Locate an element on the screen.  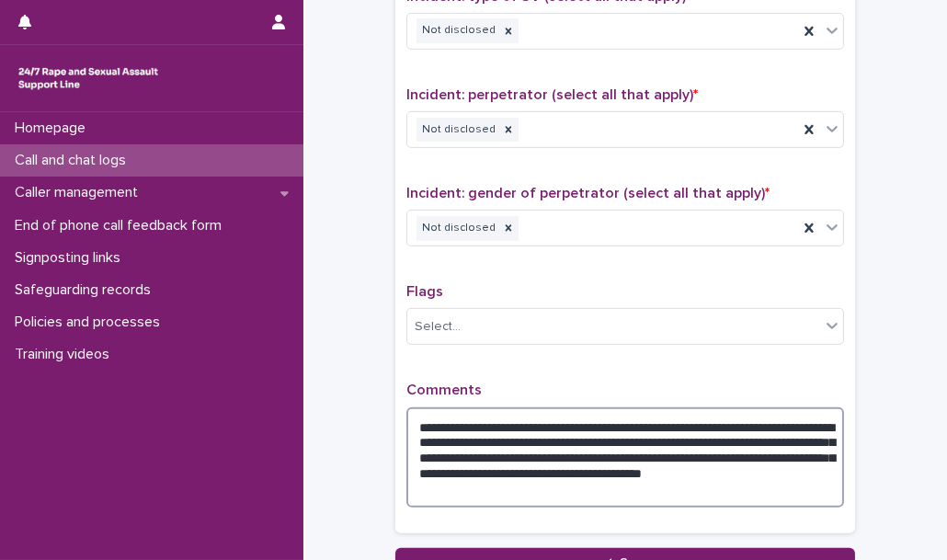
p: Signposting links is located at coordinates (71, 257).